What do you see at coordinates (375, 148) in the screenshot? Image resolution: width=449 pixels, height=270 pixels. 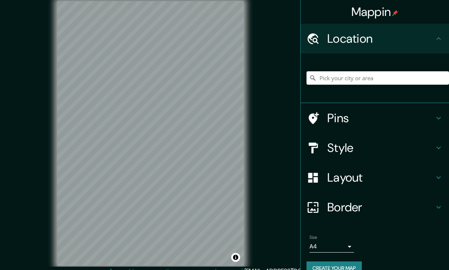 I see `div: Style` at bounding box center [375, 148].